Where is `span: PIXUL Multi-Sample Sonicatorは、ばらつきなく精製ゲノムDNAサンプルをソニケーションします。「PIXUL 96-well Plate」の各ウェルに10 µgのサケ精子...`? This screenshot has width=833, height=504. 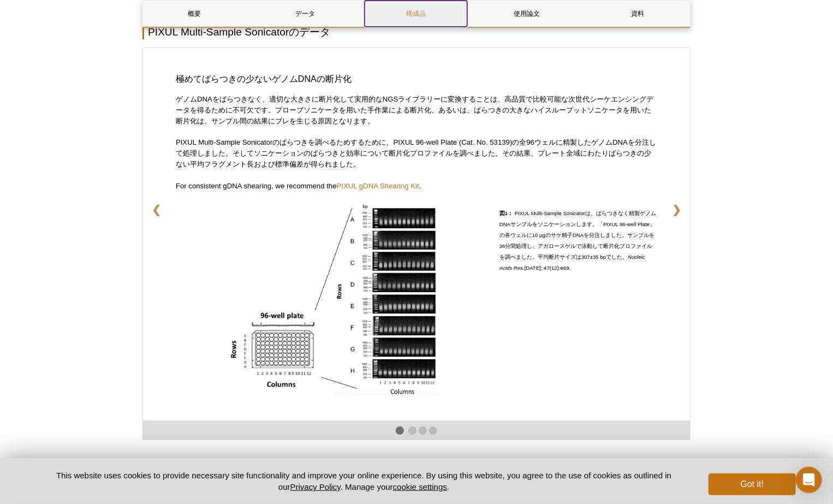
span: PIXUL Multi-Sample Sonicatorは、ばらつきなく精製ゲノムDNAサンプルをソニケーションします。「PIXUL 96-well Plate」の各ウェルに10 µgのサケ精子... is located at coordinates (577, 240).